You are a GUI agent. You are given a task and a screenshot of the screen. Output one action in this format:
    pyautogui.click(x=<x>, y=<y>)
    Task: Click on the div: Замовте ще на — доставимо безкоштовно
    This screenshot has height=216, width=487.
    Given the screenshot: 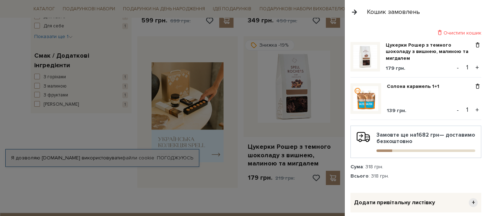 What is the action you would take?
    pyautogui.click(x=416, y=142)
    